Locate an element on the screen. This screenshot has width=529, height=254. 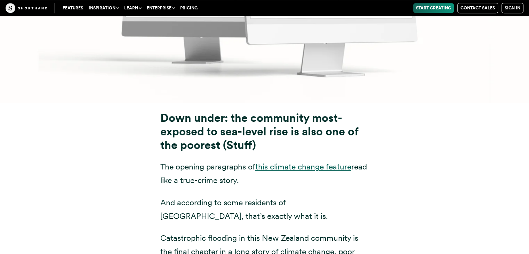
a: Pricing is located at coordinates (189, 8).